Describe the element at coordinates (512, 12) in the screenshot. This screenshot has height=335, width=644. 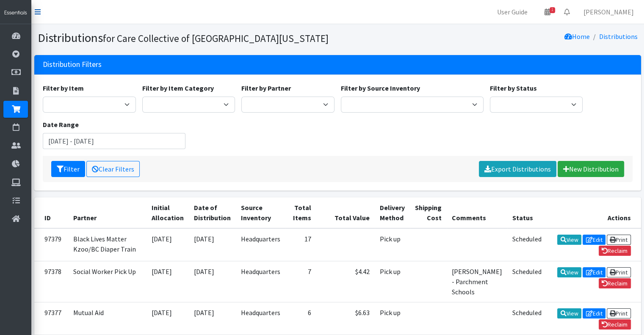
I see `a: User Guide` at that location.